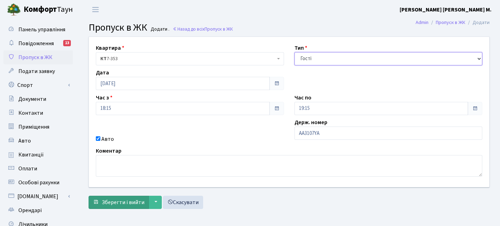 The width and height of the screenshot is (500, 226). I want to click on span: Зберегти і вийти, so click(123, 202).